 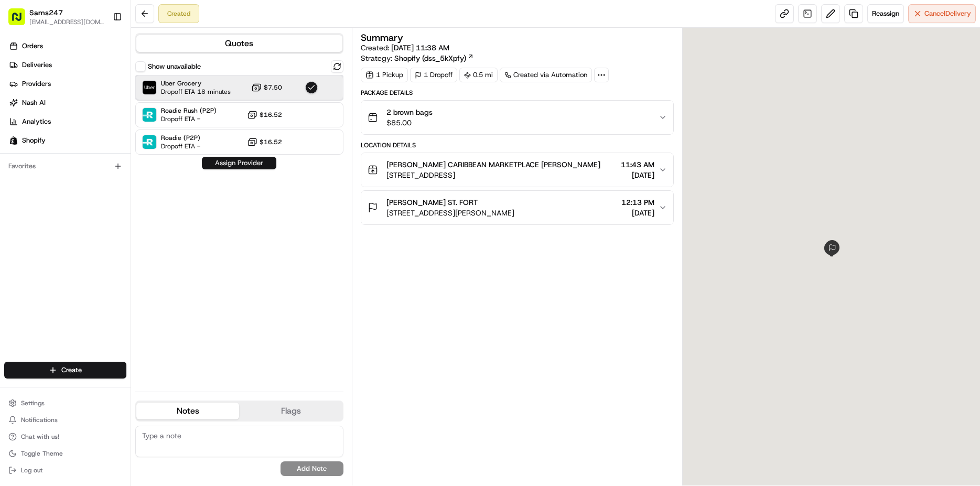 I want to click on p: Welcome 👋, so click(x=101, y=50).